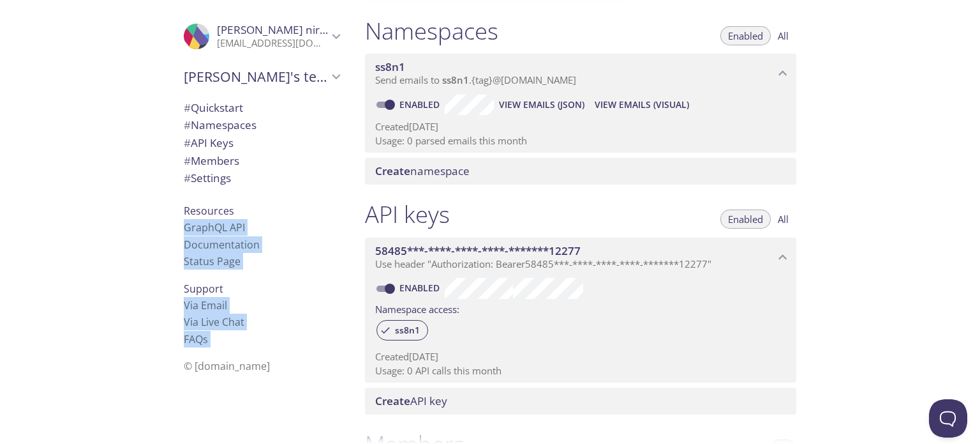  Describe the element at coordinates (423, 170) in the screenshot. I see `span: namespace` at that location.